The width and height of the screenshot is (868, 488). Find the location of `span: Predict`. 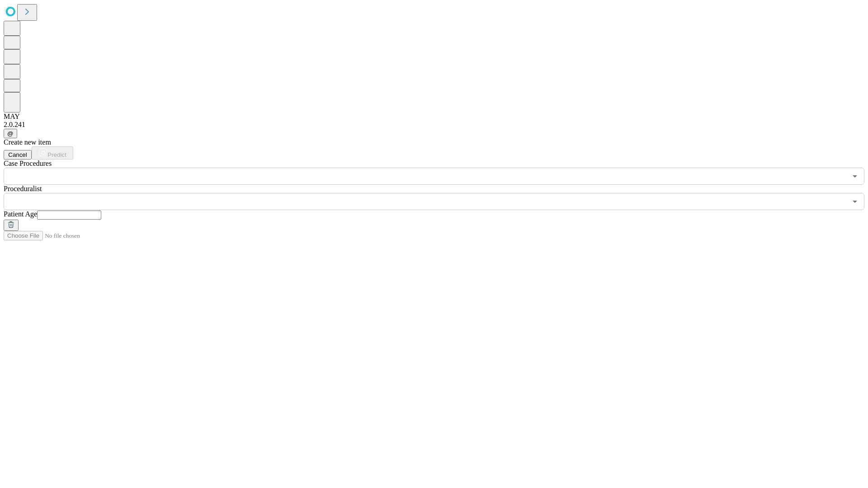

span: Predict is located at coordinates (56, 154).